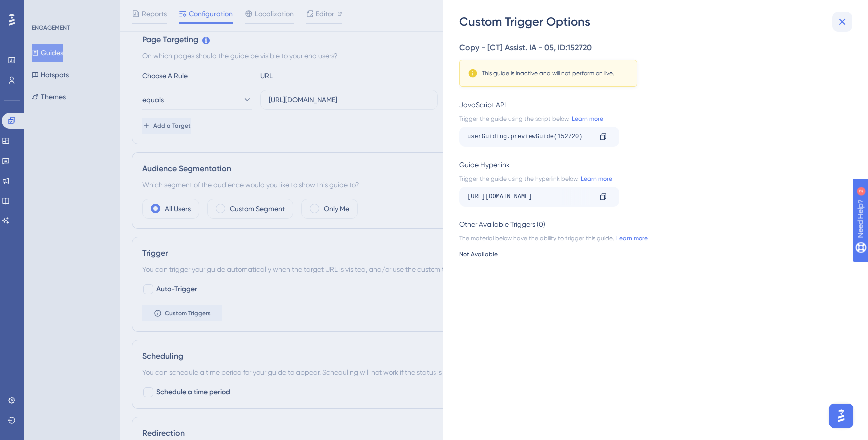  What do you see at coordinates (43, 8) in the screenshot?
I see `span: Need Help?` at bounding box center [43, 8].